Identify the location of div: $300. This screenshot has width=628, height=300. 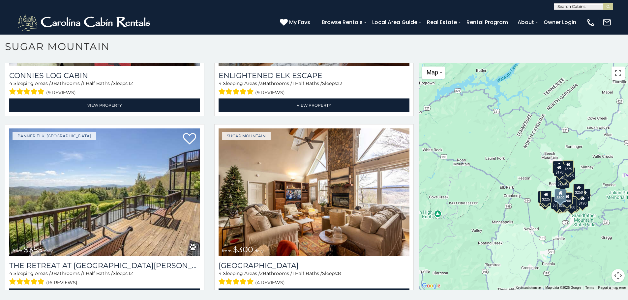
(560, 195).